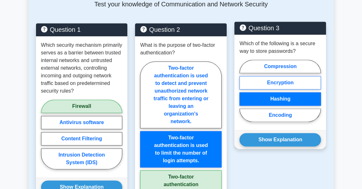 The width and height of the screenshot is (362, 189). What do you see at coordinates (280, 140) in the screenshot?
I see `button: Show Explanation` at bounding box center [280, 140].